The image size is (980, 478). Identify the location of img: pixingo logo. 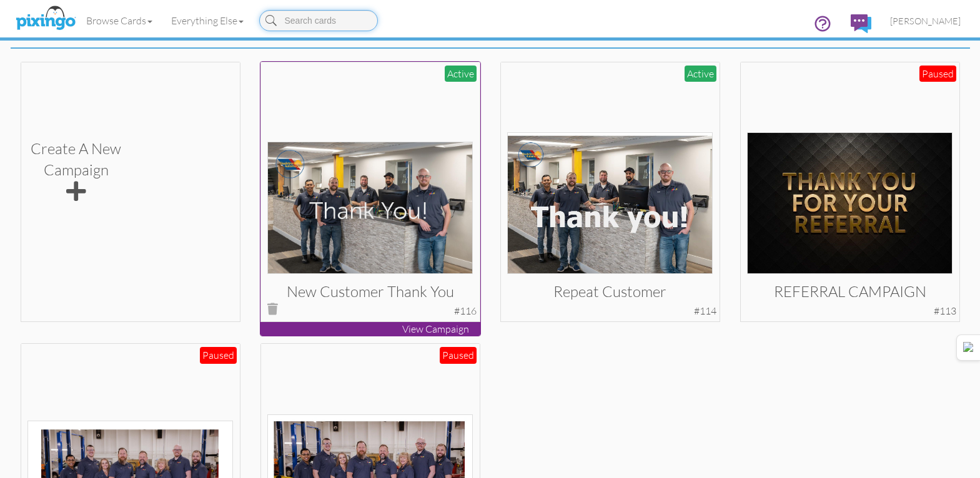
(46, 19).